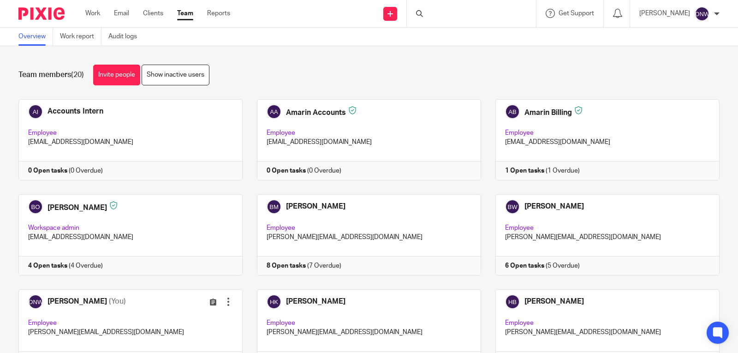  I want to click on a: Email, so click(121, 13).